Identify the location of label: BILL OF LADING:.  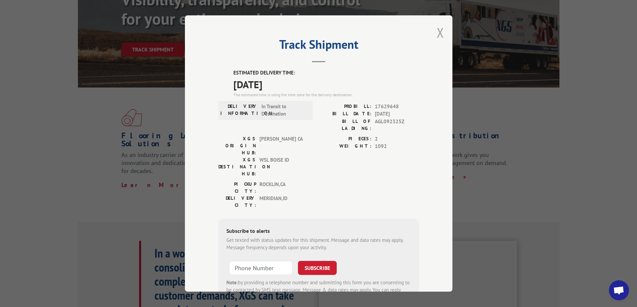
(345, 125).